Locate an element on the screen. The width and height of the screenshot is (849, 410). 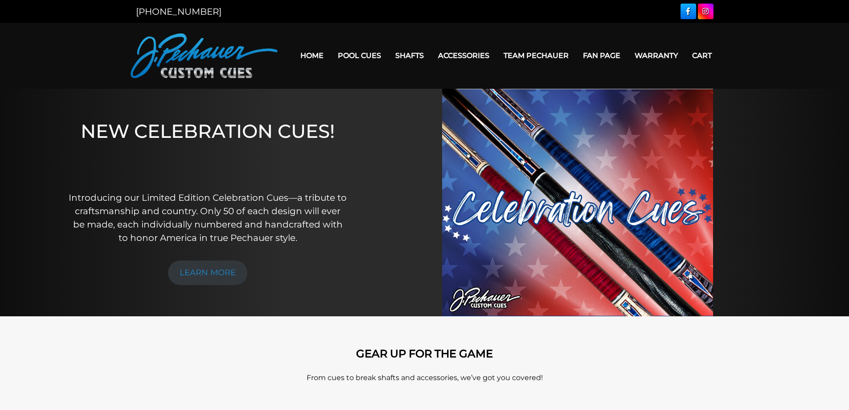
img: Pechauer Custom Cues is located at coordinates (204, 56).